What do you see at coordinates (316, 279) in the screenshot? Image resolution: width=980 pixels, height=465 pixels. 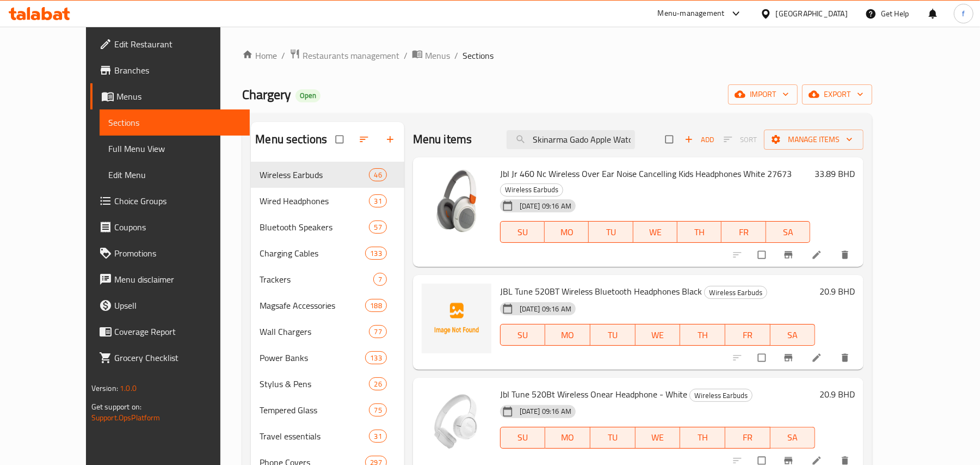 I see `span: Trackers` at bounding box center [316, 279].